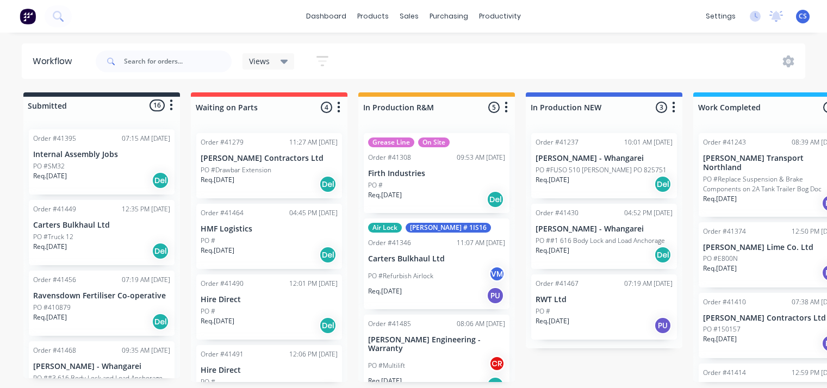 This screenshot has height=388, width=827. I want to click on input: Search for orders..., so click(178, 61).